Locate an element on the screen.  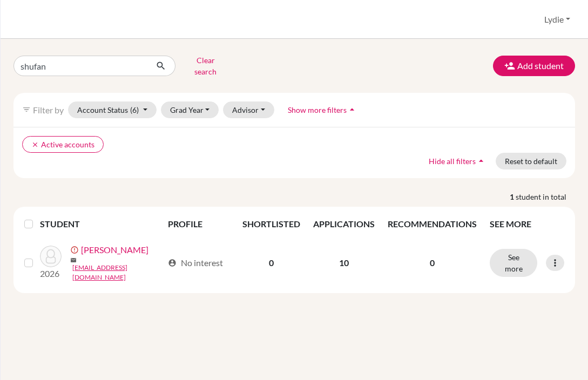
span: mail is located at coordinates (74, 260).